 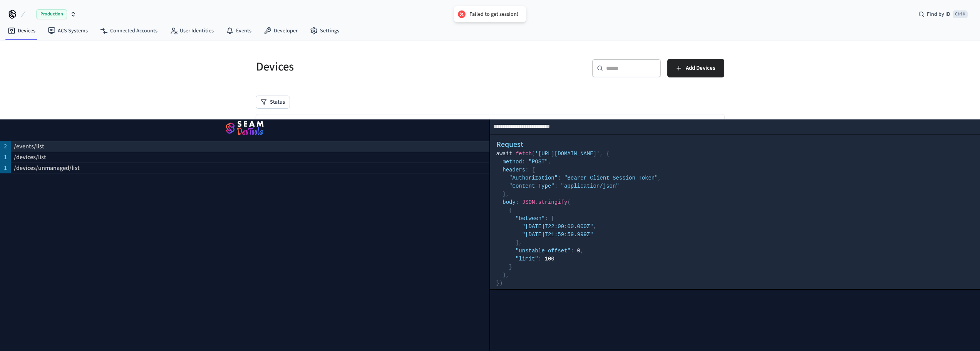 I want to click on button: Add Devices, so click(x=695, y=68).